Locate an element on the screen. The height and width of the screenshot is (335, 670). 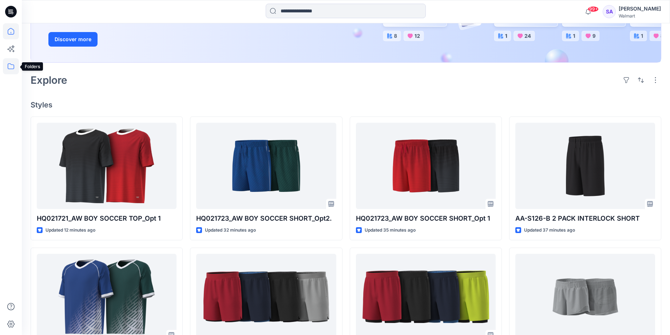
a: HQ021723_AW BOY SOCCER SHORT_Opt2. is located at coordinates (266, 166).